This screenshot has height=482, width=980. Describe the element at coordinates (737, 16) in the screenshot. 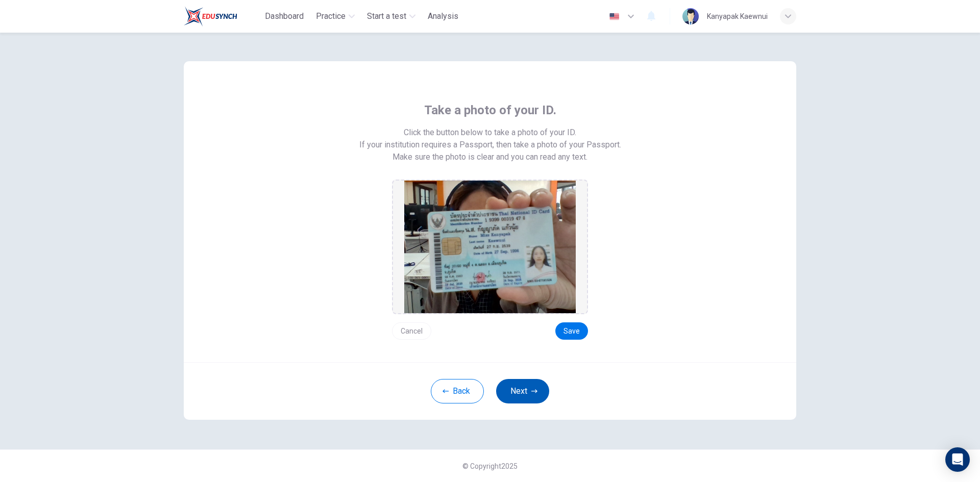

I see `div: Kanyapak Kaewnui` at that location.